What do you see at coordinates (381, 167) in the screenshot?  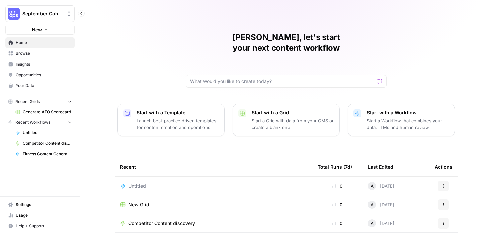 I see `div: Last Edited` at bounding box center [381, 167].